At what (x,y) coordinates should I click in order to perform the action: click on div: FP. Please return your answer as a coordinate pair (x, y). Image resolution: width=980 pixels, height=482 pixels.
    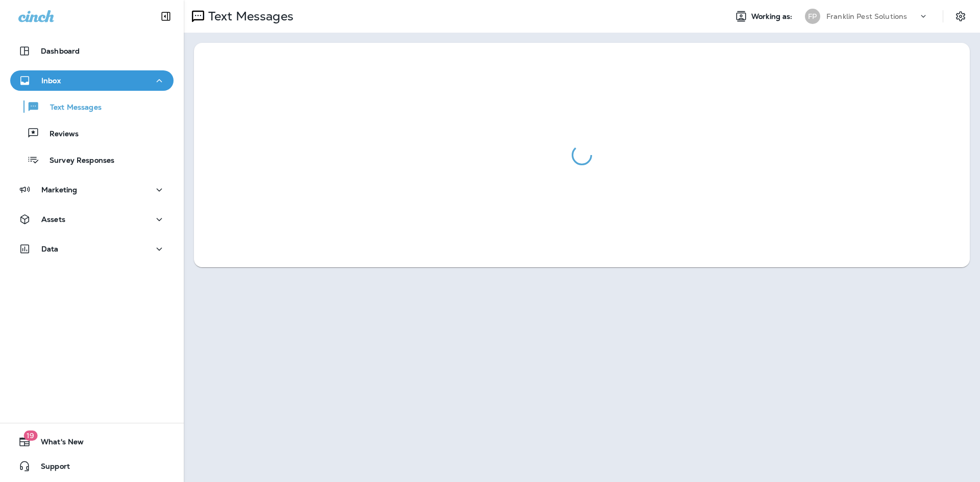
    Looking at the image, I should click on (812, 16).